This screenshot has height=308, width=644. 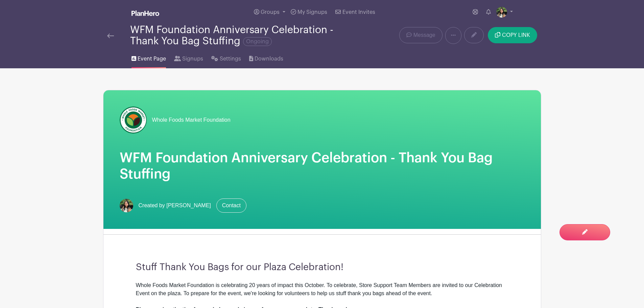 I want to click on a: Settings, so click(x=226, y=58).